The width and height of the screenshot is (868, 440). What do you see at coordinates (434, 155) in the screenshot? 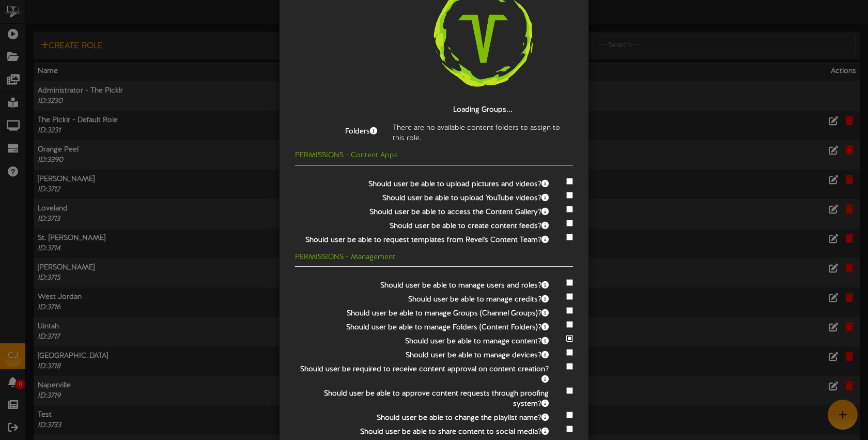
I see `h5: PERMISSIONS - Content Apps` at bounding box center [434, 155].